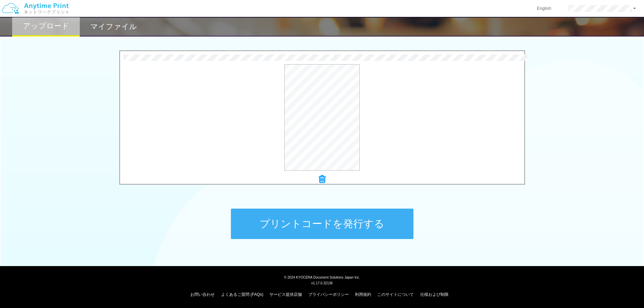  Describe the element at coordinates (396, 295) in the screenshot. I see `a: このサイトについて` at that location.